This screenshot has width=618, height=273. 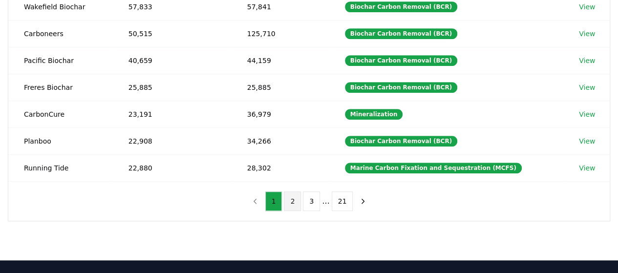 I want to click on button: next page, so click(x=363, y=201).